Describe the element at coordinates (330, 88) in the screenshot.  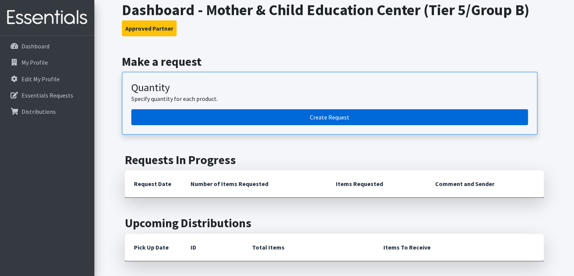
I see `h3: Quantity` at that location.